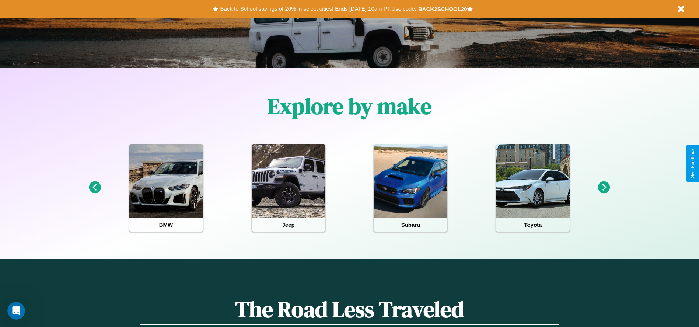 This screenshot has width=699, height=327. What do you see at coordinates (693, 163) in the screenshot?
I see `div: Give Feedback` at bounding box center [693, 163].